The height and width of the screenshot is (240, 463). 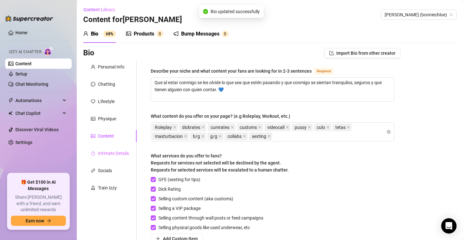 What do you see at coordinates (225, 34) in the screenshot?
I see `sup: 0` at bounding box center [225, 34].